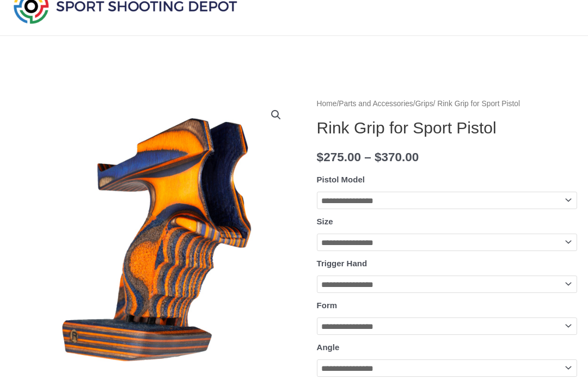 This screenshot has height=385, width=588. Describe the element at coordinates (327, 104) in the screenshot. I see `a: Home` at that location.